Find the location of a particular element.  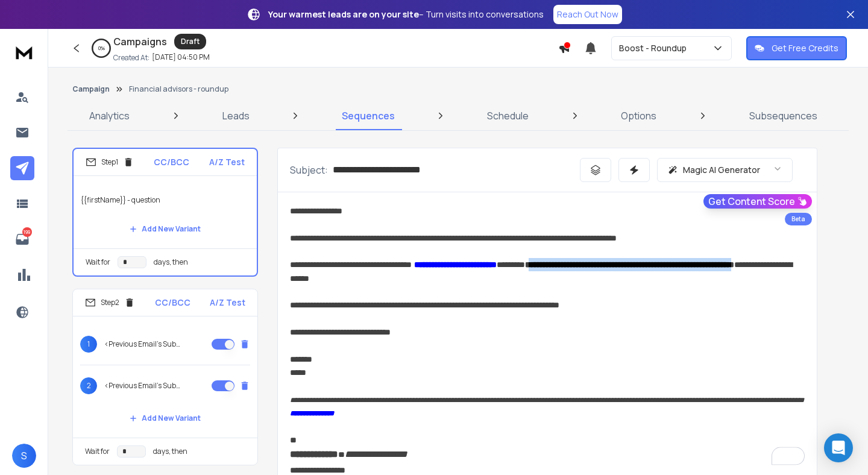

button: Get Content Score is located at coordinates (758, 201).